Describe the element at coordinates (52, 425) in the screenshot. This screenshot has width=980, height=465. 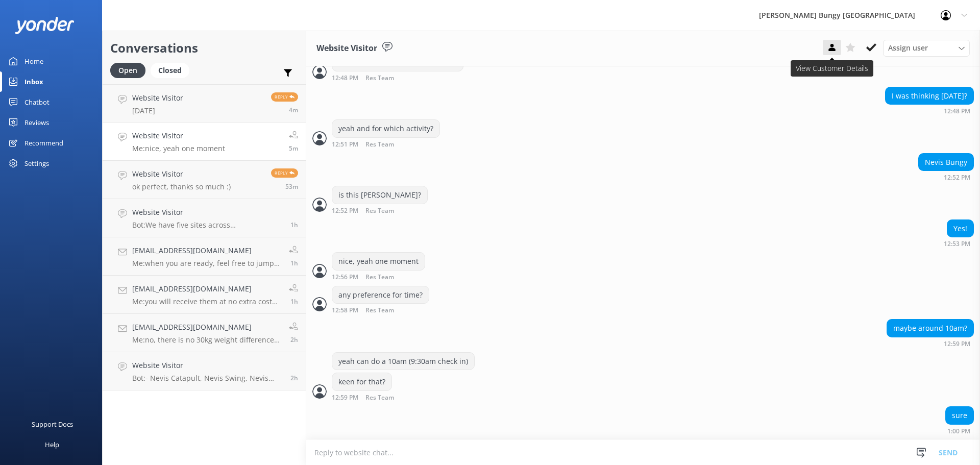
I see `div: Support Docs` at that location.